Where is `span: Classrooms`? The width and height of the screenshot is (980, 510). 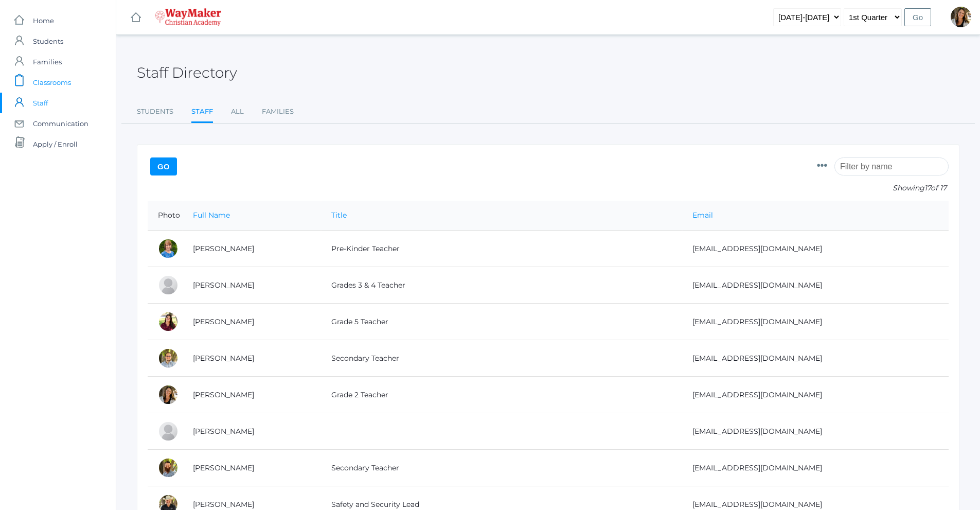
span: Classrooms is located at coordinates (52, 82).